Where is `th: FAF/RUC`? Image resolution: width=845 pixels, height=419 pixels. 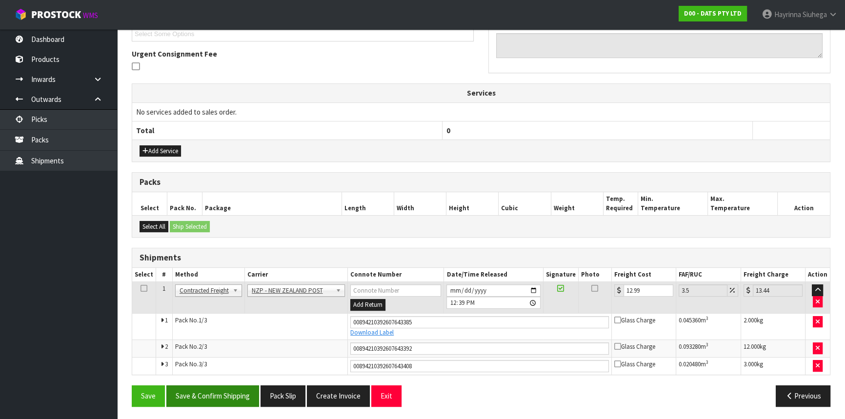
th: FAF/RUC is located at coordinates (708, 275).